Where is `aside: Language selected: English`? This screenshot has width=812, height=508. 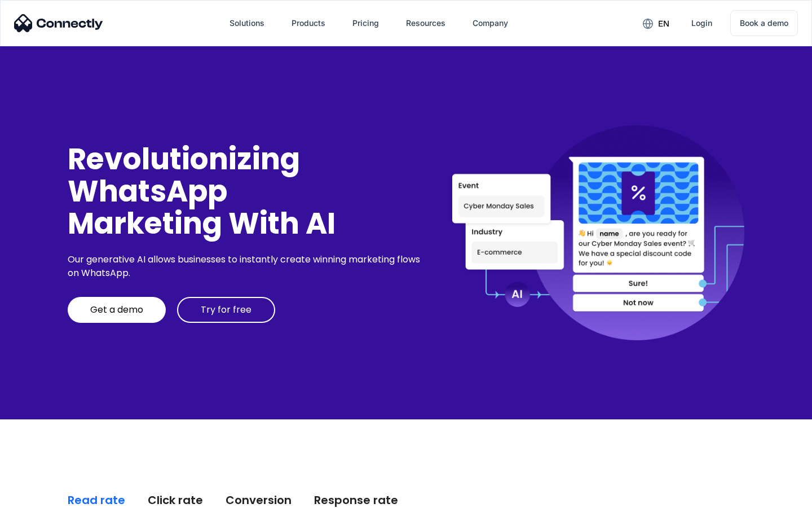 aside: Language selected: English is located at coordinates (39, 496).